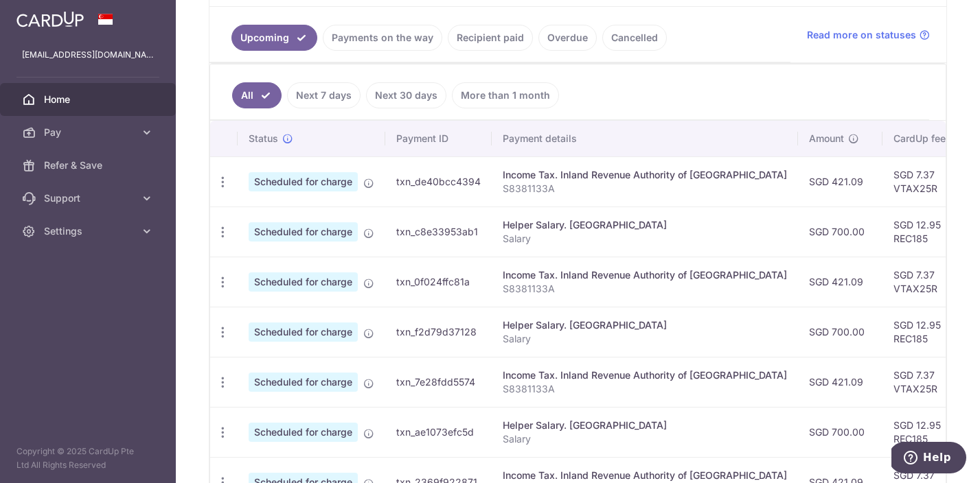 This screenshot has width=980, height=483. I want to click on a: Next 7 days, so click(323, 95).